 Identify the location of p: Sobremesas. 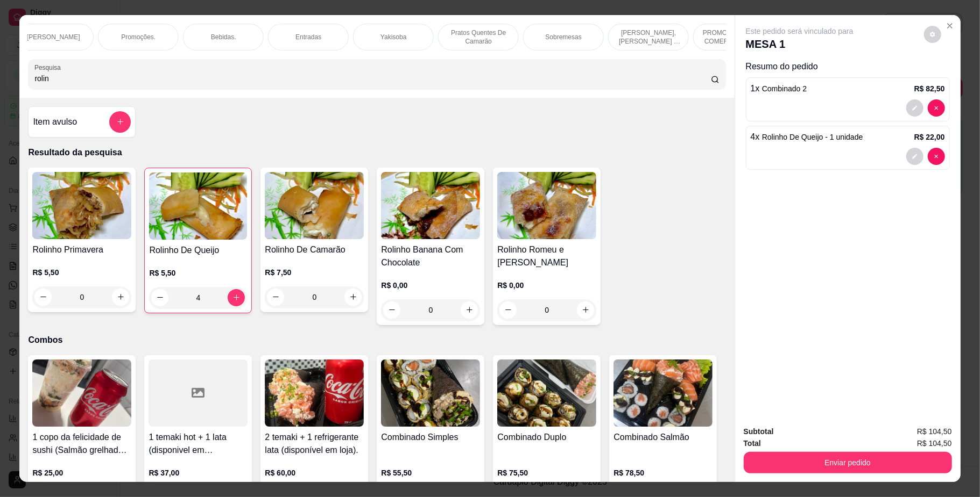
(564, 37).